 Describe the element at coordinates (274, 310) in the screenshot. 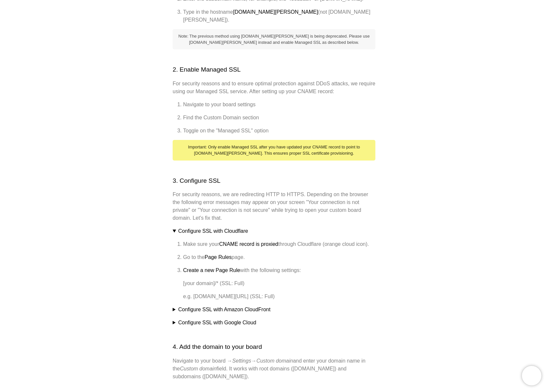

I see `summary: Configure SSL with Amazon CloudFront` at that location.